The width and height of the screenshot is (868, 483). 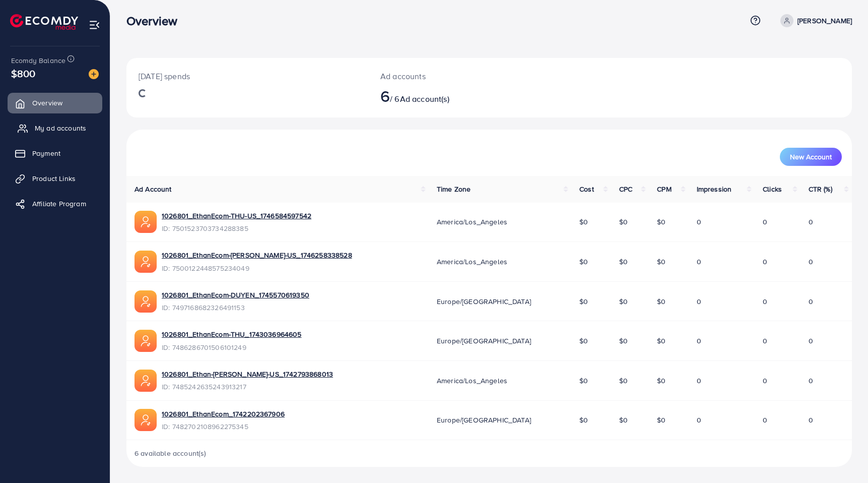 What do you see at coordinates (60, 128) in the screenshot?
I see `span: My ad accounts` at bounding box center [60, 128].